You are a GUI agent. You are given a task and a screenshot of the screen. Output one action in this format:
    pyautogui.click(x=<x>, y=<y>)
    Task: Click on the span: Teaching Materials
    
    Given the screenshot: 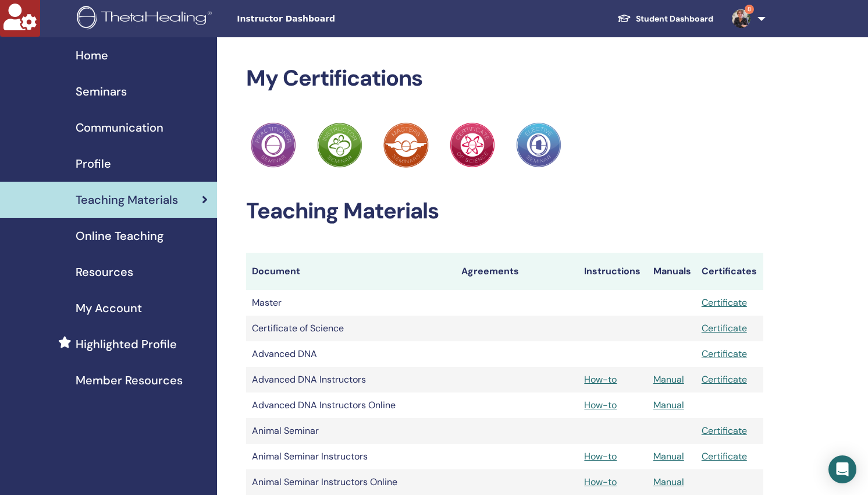 What is the action you would take?
    pyautogui.click(x=127, y=200)
    